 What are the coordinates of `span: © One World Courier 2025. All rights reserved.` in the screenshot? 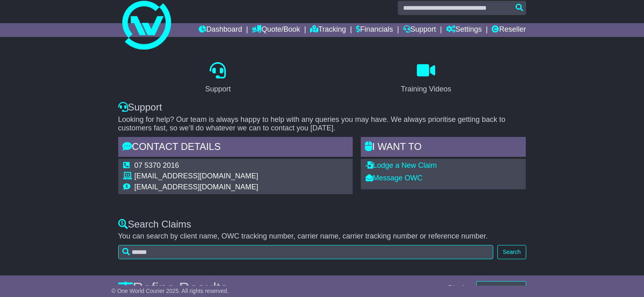 It's located at (170, 291).